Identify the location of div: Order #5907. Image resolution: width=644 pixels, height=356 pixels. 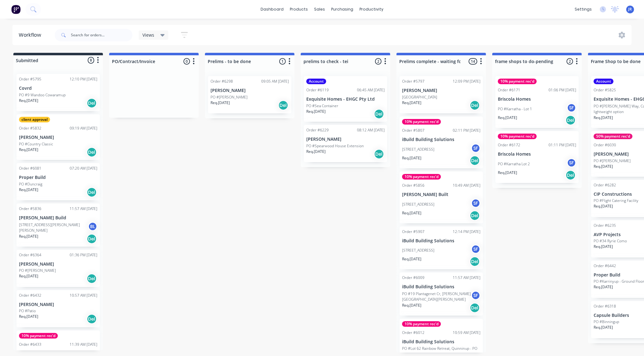
(413, 232).